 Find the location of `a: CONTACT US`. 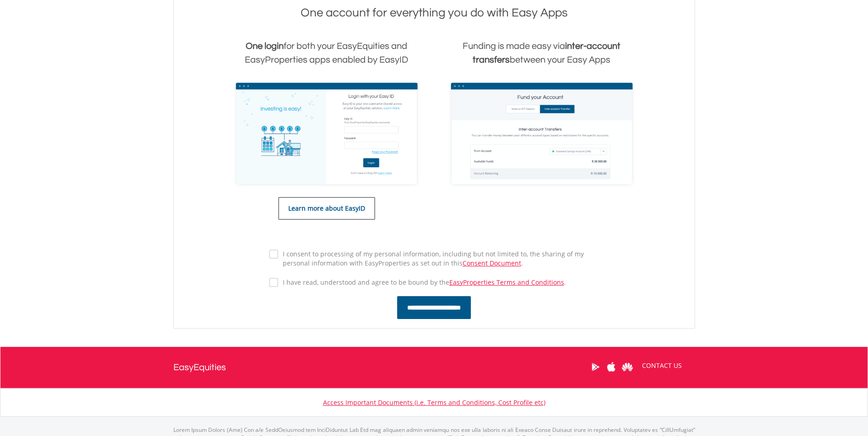

a: CONTACT US is located at coordinates (662, 366).